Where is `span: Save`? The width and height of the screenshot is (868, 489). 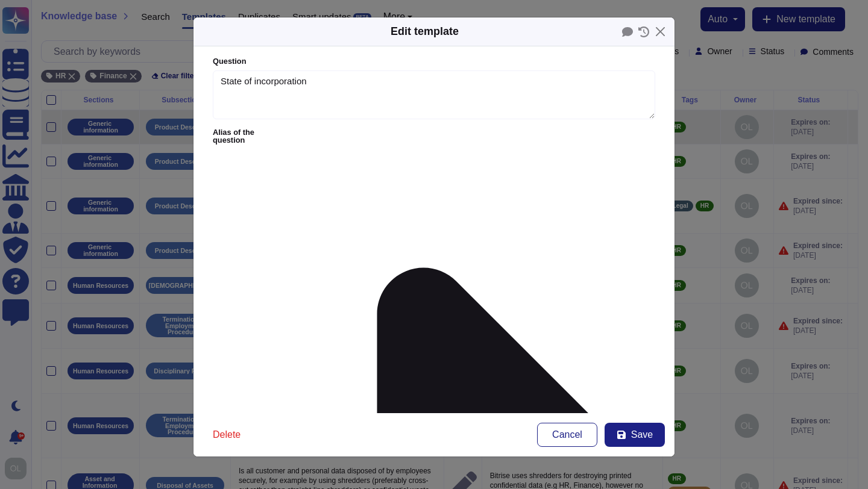 span: Save is located at coordinates (642, 435).